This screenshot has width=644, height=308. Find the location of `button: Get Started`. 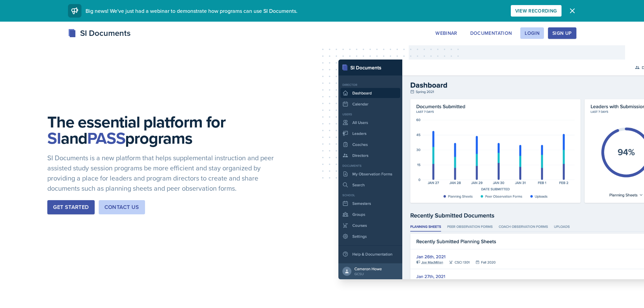

button: Get Started is located at coordinates (70, 207).